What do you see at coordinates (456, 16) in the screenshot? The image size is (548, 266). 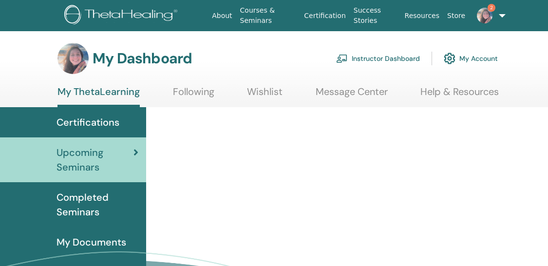 I see `a: Store` at bounding box center [456, 16].